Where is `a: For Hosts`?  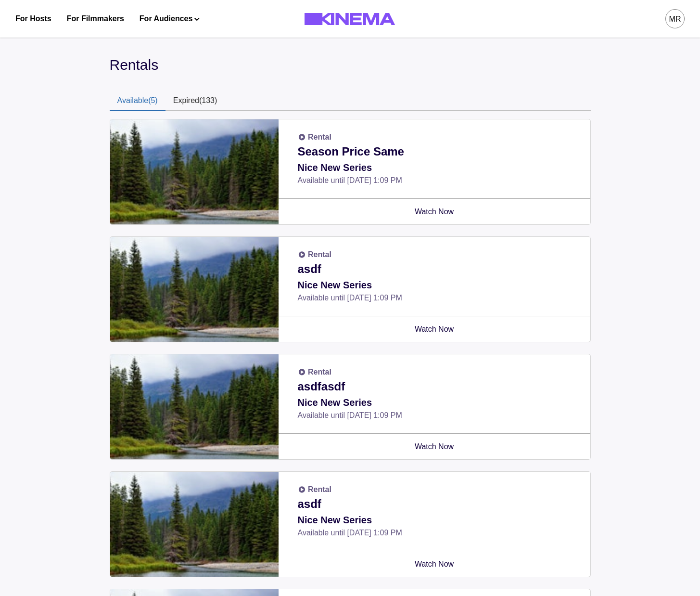
a: For Hosts is located at coordinates (33, 18).